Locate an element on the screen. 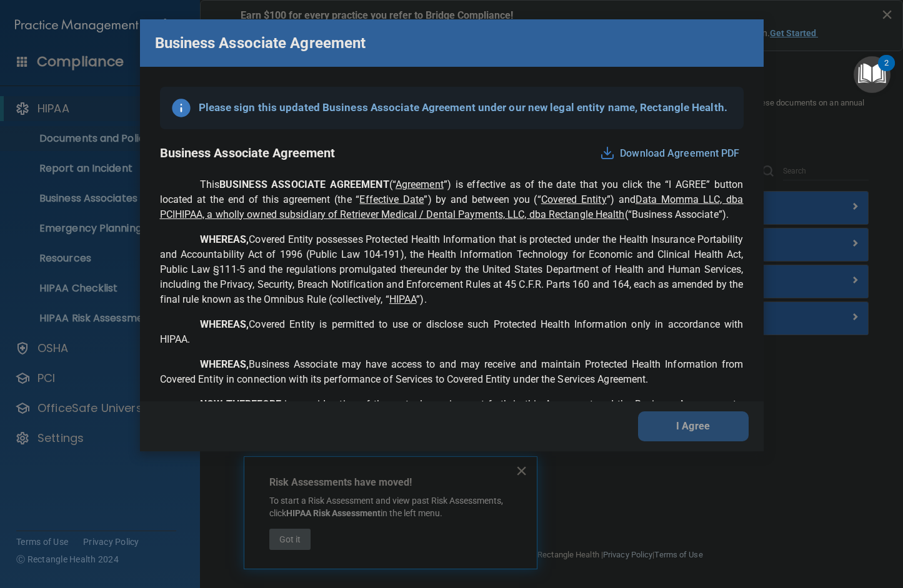  u: Covered Entity is located at coordinates (573, 199).